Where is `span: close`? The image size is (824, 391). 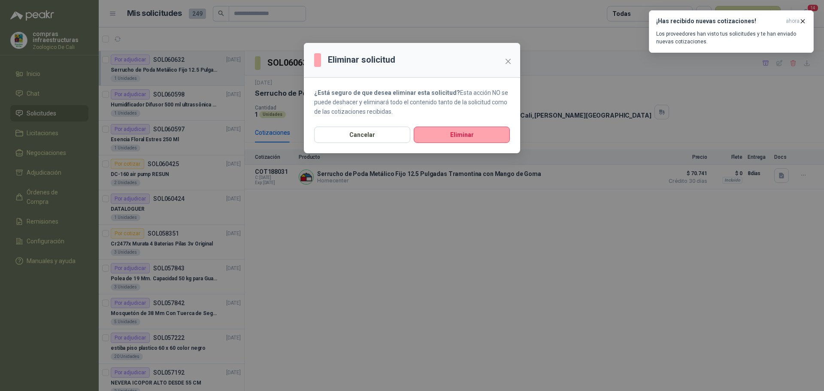
span: close is located at coordinates (508, 61).